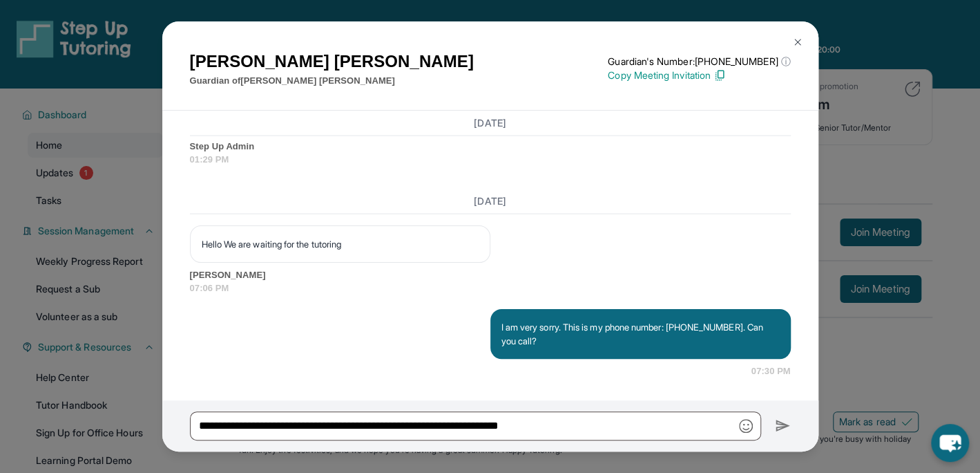  I want to click on p: Hello We are waiting for the tutoring, so click(340, 244).